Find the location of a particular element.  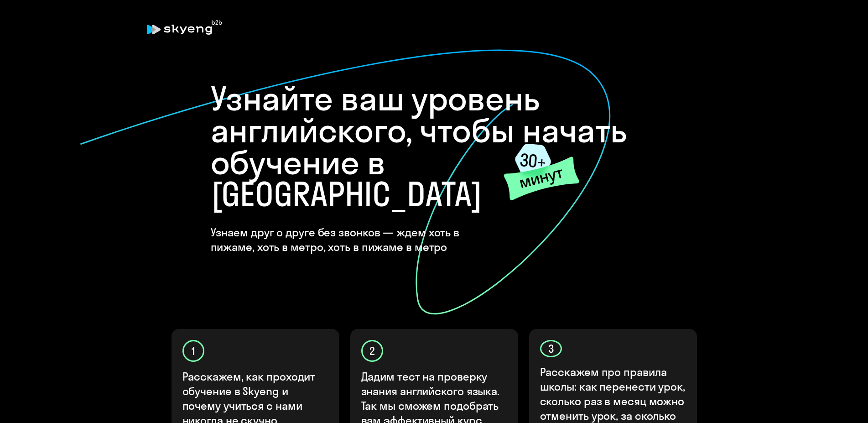

h4: Узнаем друг о друге без звонков — ждем хоть в пижаме, хоть в метро, хоть в пижаме в метро is located at coordinates (358, 240).